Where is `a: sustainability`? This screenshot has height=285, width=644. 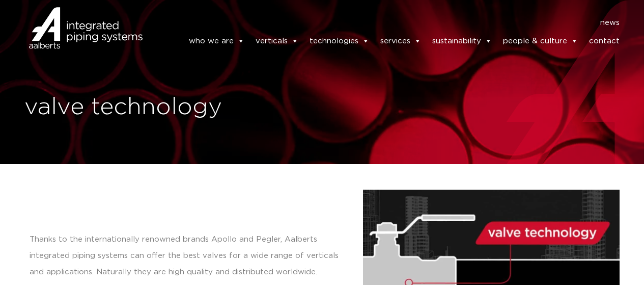
a: sustainability is located at coordinates (462, 41).